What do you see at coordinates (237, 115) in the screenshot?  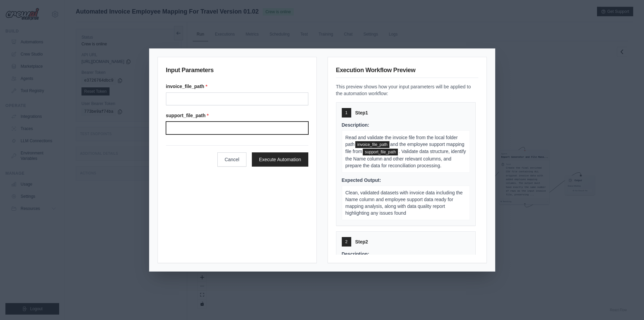 I see `label: support_file_path` at bounding box center [237, 115].